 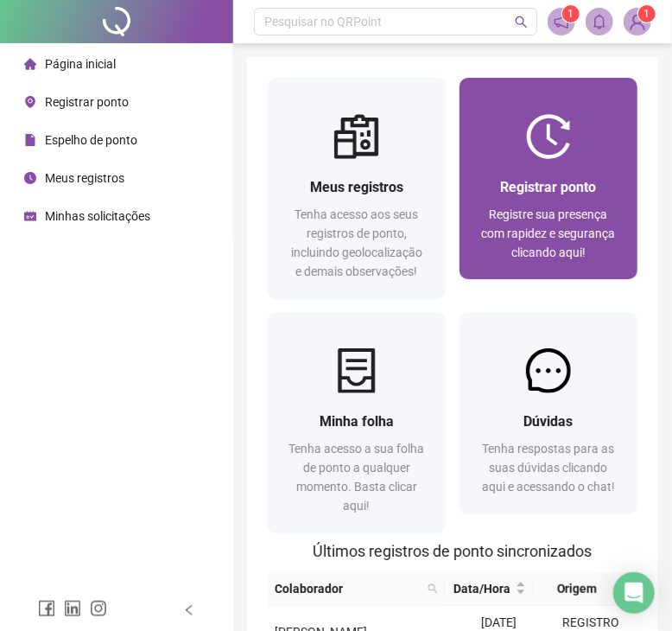 What do you see at coordinates (489, 588) in the screenshot?
I see `th: Data/Hora` at bounding box center [489, 588].